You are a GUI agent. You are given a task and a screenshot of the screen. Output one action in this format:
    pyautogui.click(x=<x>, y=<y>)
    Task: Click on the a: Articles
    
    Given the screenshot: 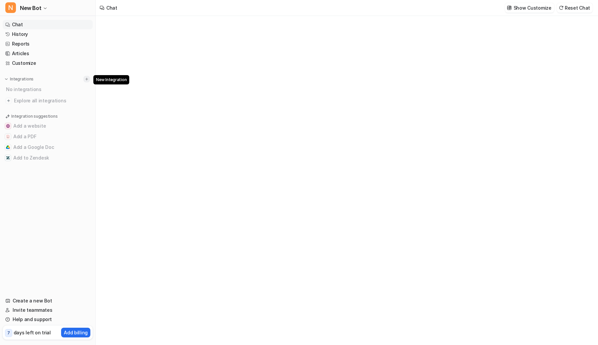 What is the action you would take?
    pyautogui.click(x=47, y=53)
    